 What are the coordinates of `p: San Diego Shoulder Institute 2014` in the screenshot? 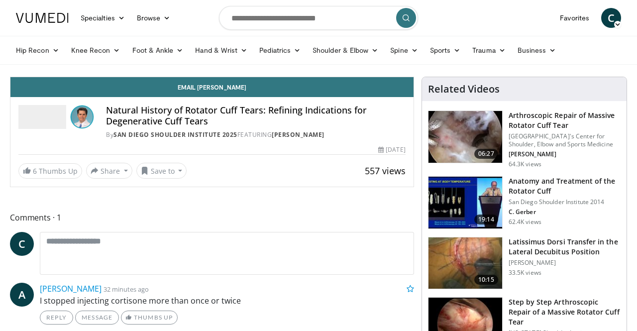 It's located at (565, 202).